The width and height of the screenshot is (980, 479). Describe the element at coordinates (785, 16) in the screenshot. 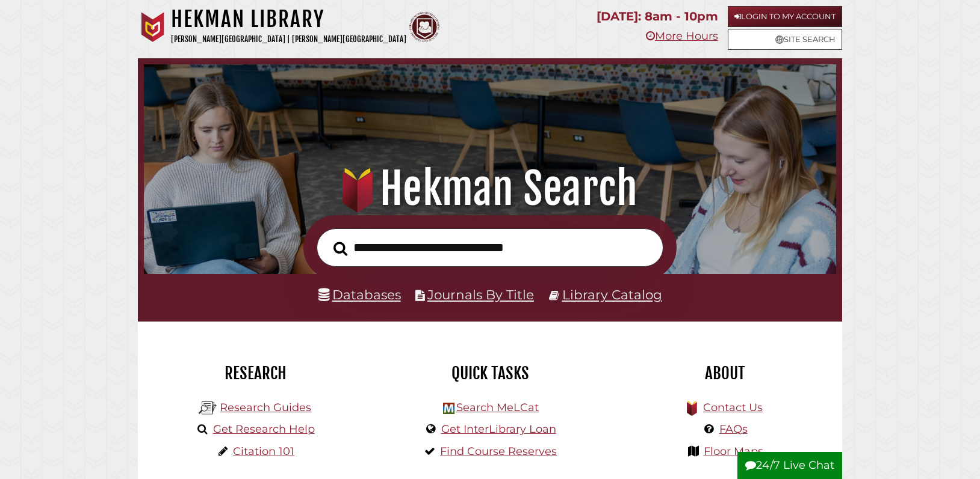

I see `a: Login to My Account` at that location.